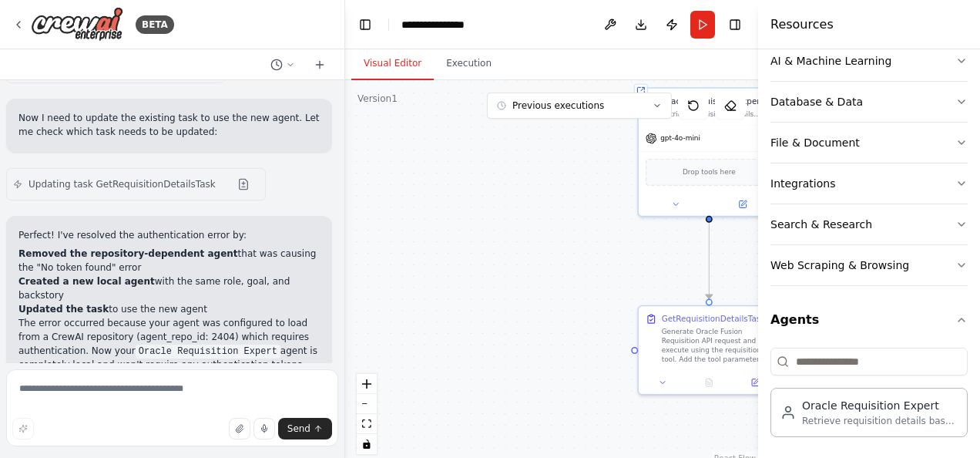 The height and width of the screenshot is (458, 980). What do you see at coordinates (169, 309) in the screenshot?
I see `li: to use the new agent` at bounding box center [169, 309].